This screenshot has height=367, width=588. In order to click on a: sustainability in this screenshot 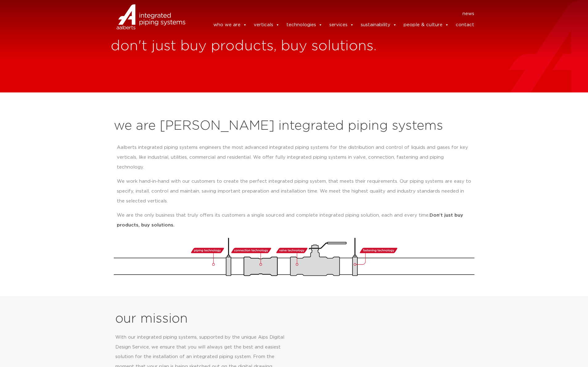, I will do `click(378, 25)`.